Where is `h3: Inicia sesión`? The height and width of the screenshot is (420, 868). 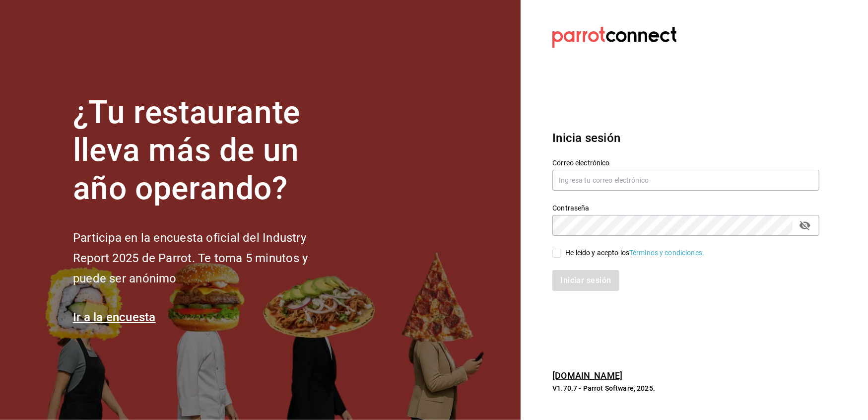 h3: Inicia sesión is located at coordinates (686, 138).